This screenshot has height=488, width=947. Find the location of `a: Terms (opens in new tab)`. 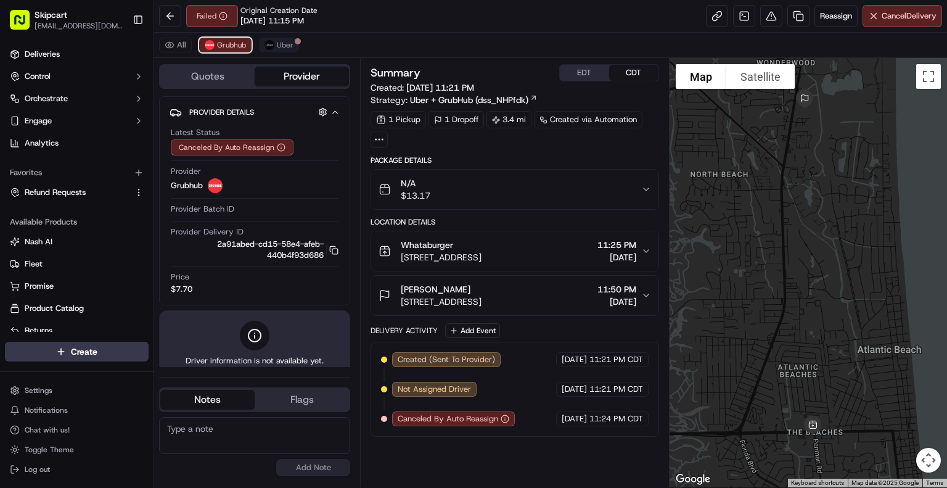

a: Terms (opens in new tab) is located at coordinates (935, 482).